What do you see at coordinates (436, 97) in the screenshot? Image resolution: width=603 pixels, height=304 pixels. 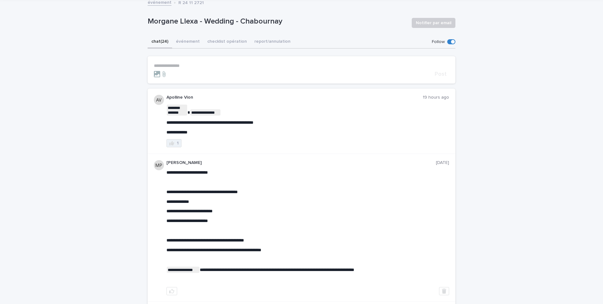 I see `p: 19 hours ago` at bounding box center [436, 97].